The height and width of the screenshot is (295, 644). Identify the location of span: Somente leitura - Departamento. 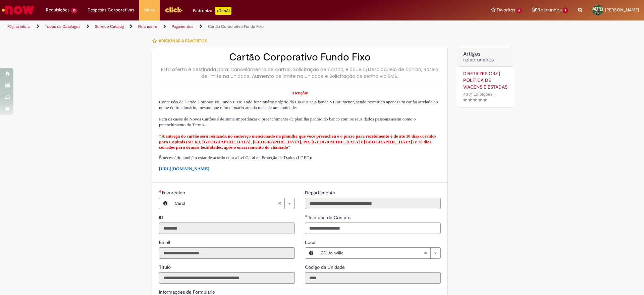
(321, 192).